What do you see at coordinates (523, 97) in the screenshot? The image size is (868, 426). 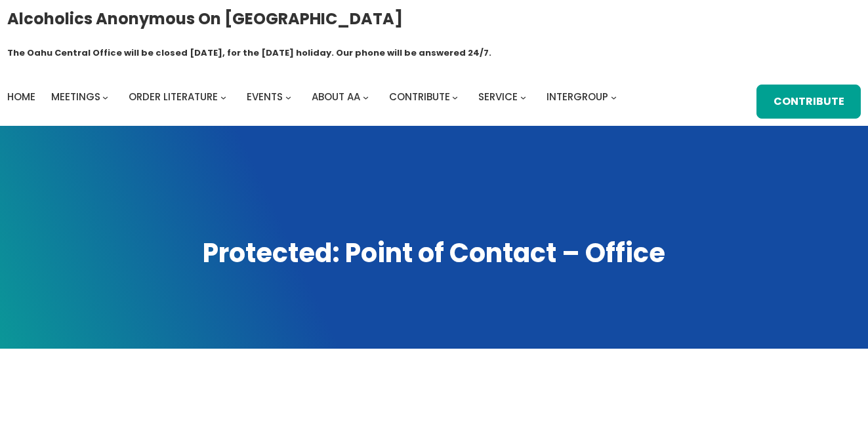 I see `button: Service submenu` at bounding box center [523, 97].